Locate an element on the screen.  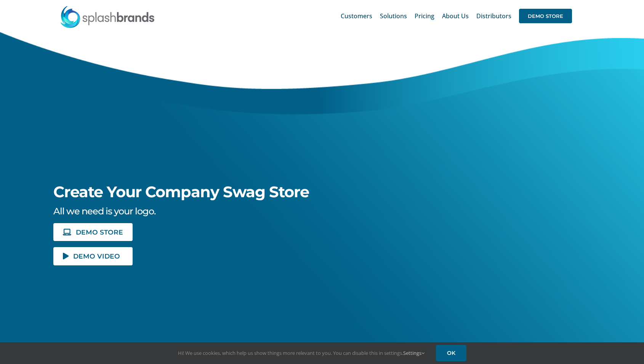
a: Pricing is located at coordinates (424, 16).